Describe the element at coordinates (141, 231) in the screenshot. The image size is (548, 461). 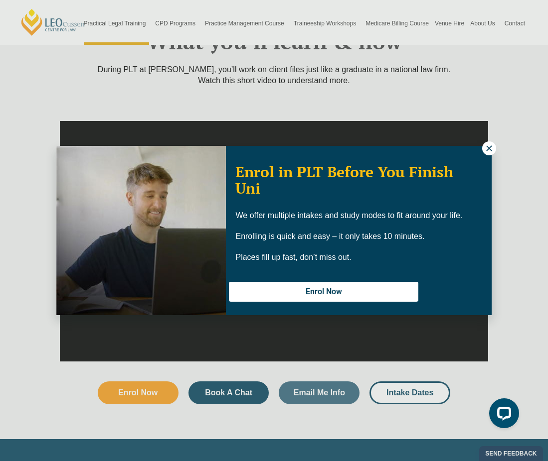
I see `img: Woman in yellow blouse holding folders looking to the right and smiling` at that location.